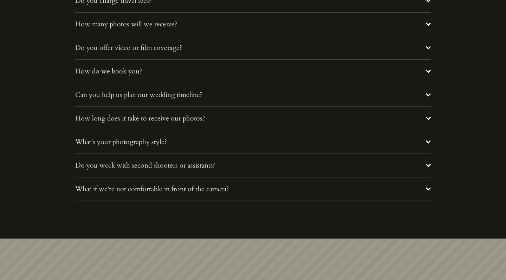  Describe the element at coordinates (251, 48) in the screenshot. I see `span: Do you offer video or film coverage?` at that location.